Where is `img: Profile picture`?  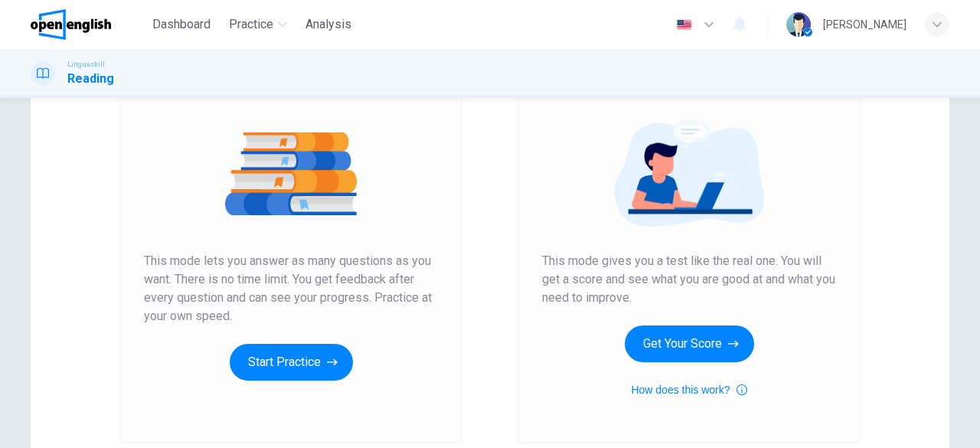
img: Profile picture is located at coordinates (799, 25).